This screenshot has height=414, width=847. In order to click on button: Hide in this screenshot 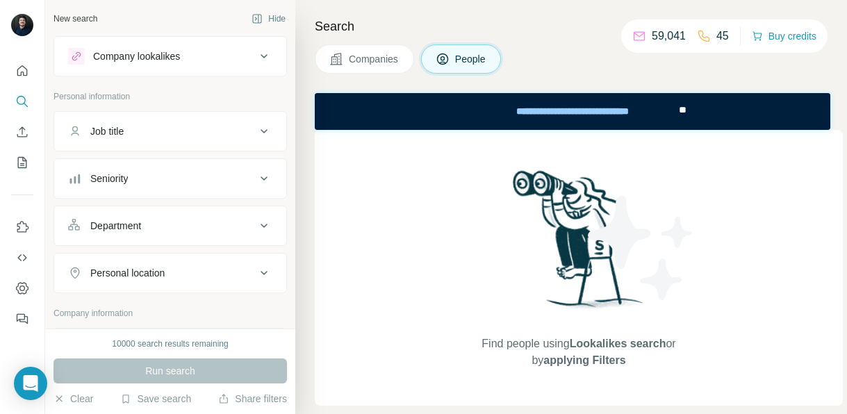, I will do `click(268, 19)`.